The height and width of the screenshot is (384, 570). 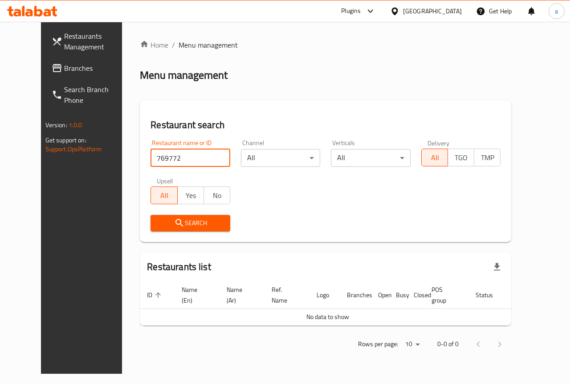 What do you see at coordinates (285, 295) in the screenshot?
I see `span: Ref. Name` at bounding box center [285, 295].